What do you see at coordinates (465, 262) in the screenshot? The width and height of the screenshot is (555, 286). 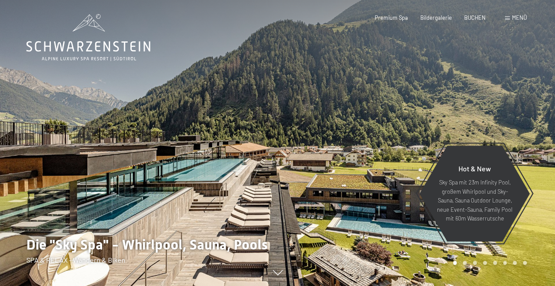 I see `div: Carousel Page 2` at bounding box center [465, 262].